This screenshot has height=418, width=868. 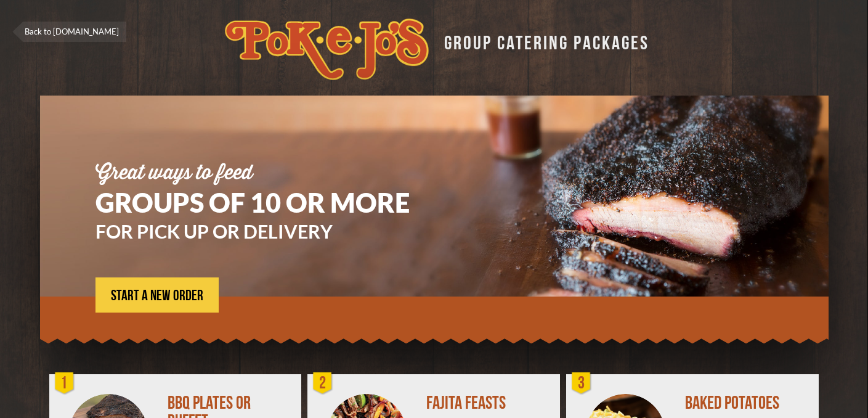 What do you see at coordinates (271, 231) in the screenshot?
I see `h3: FOR PICK UP OR DELIVERY` at bounding box center [271, 231].